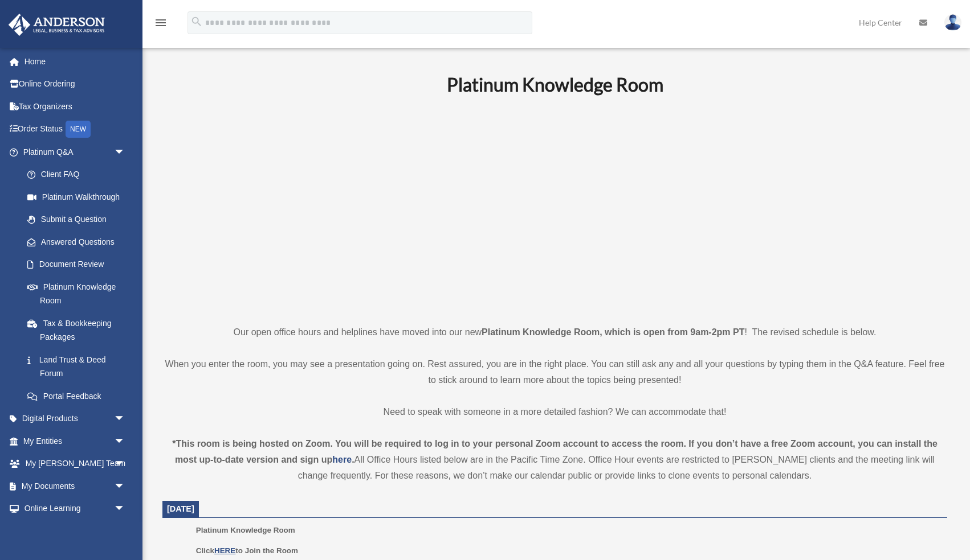 This screenshot has width=970, height=560. Describe the element at coordinates (554, 413) in the screenshot. I see `p: Need to speak with someone in a more detailed fashion? We can accommodate that!` at that location.